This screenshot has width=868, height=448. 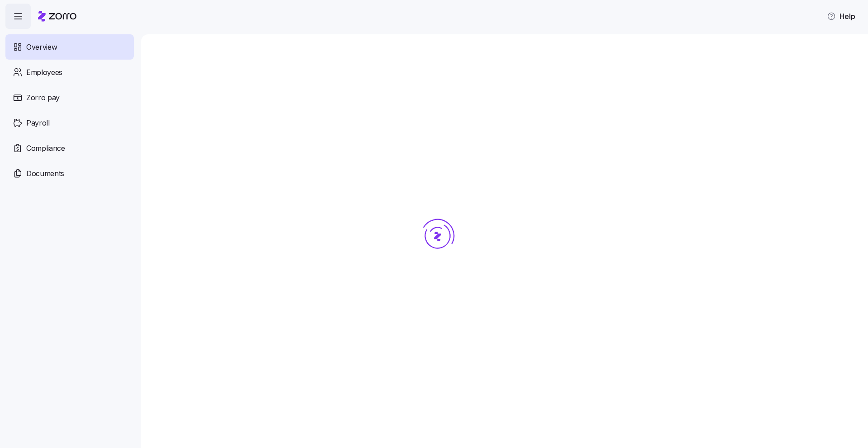 I want to click on span: Overview, so click(x=42, y=47).